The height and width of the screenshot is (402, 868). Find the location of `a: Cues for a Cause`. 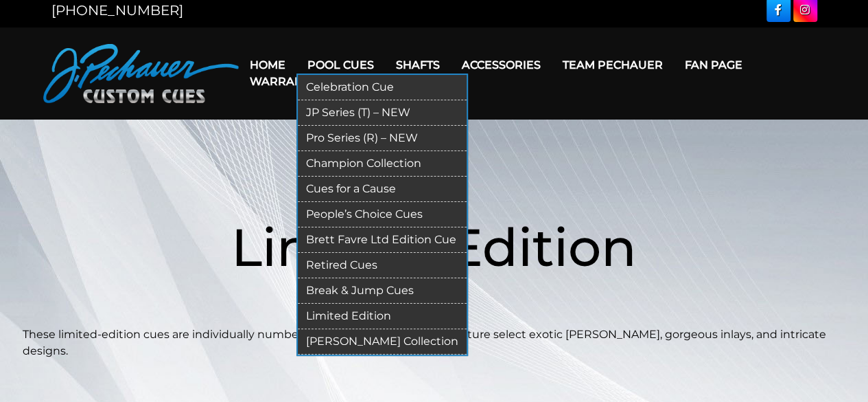

a: Cues for a Cause is located at coordinates (382, 189).